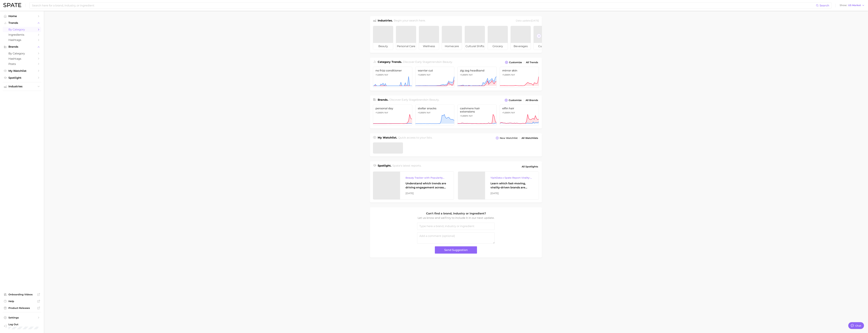 The width and height of the screenshot is (868, 333). I want to click on span: Onboarding Videos, so click(22, 295).